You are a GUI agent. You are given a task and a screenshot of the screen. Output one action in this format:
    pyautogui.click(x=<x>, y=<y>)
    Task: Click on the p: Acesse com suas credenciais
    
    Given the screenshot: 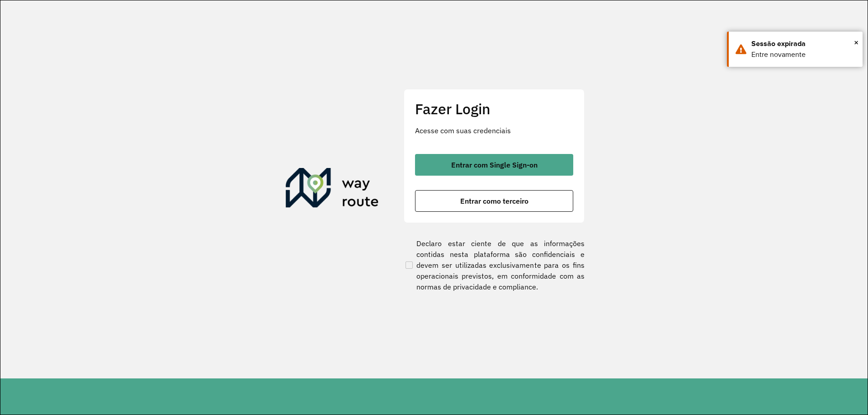 What is the action you would take?
    pyautogui.click(x=494, y=130)
    